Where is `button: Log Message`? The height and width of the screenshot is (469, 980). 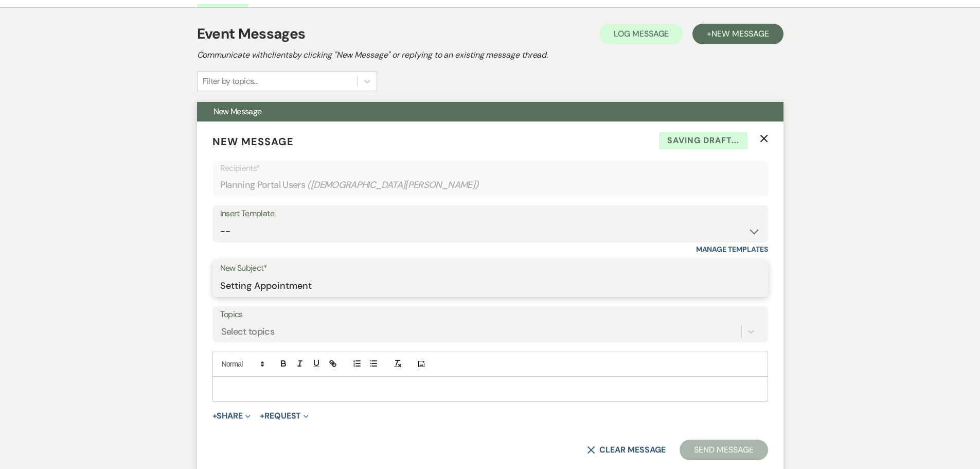 button: Log Message is located at coordinates (641, 34).